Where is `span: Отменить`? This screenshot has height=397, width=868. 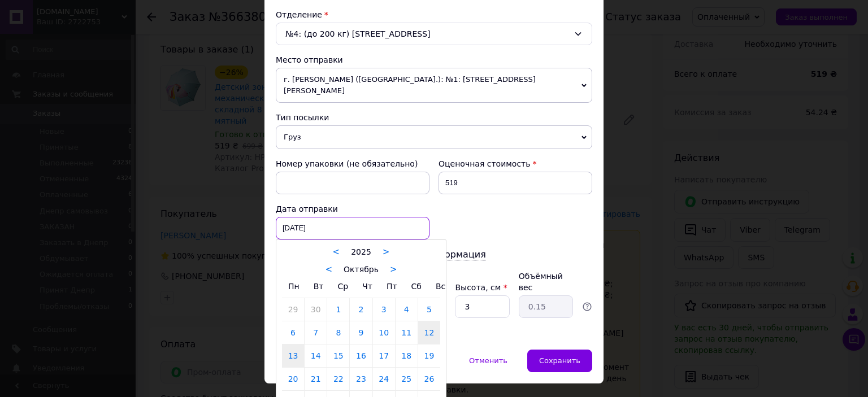 span: Отменить is located at coordinates (488, 360).